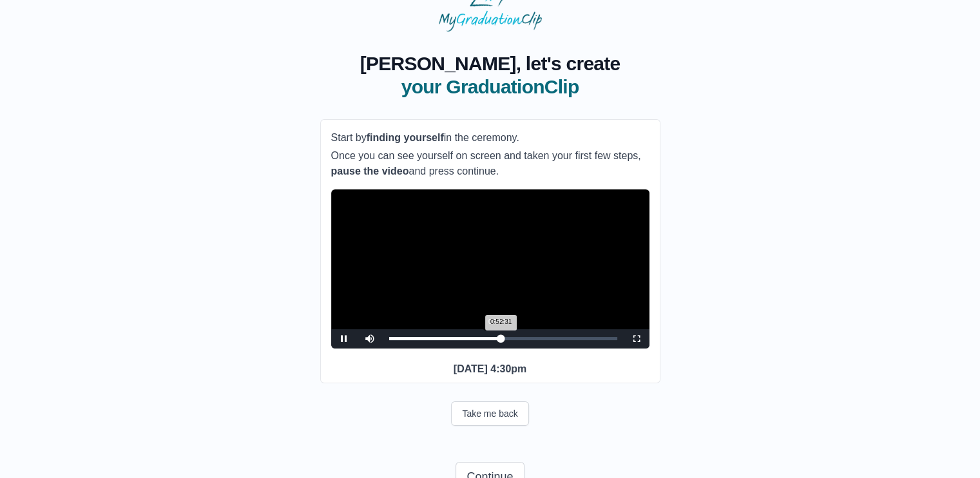  Describe the element at coordinates (503, 339) in the screenshot. I see `div: Progress Bar` at that location.